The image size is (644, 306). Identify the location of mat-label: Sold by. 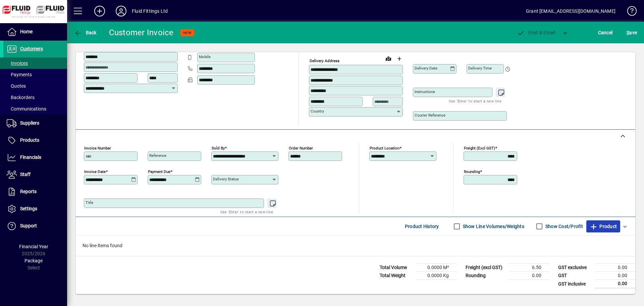
(218, 148).